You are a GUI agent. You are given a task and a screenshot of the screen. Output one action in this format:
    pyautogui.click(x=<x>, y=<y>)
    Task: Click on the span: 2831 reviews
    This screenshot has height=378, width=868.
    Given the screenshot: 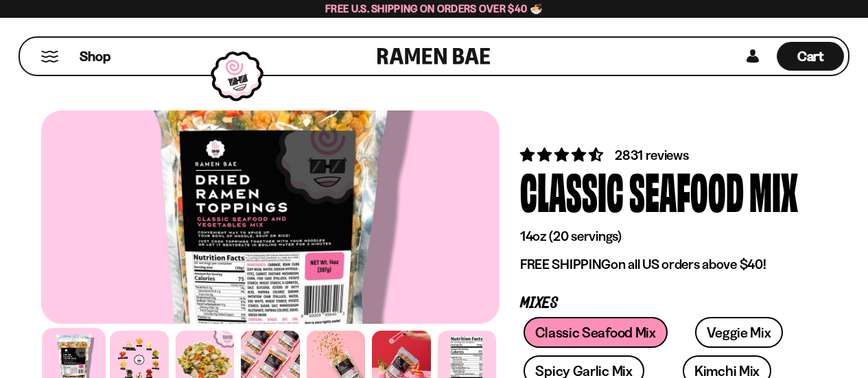 What is the action you would take?
    pyautogui.click(x=652, y=155)
    